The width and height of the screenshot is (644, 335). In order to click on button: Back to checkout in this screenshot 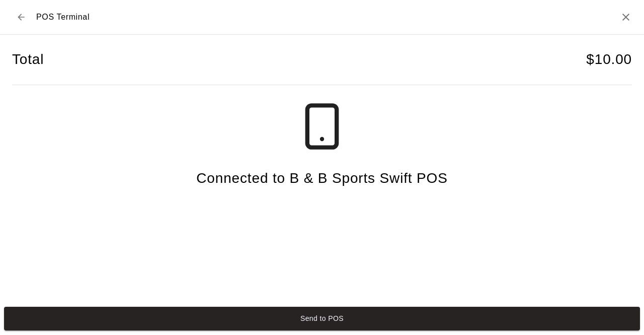, I will do `click(21, 17)`.